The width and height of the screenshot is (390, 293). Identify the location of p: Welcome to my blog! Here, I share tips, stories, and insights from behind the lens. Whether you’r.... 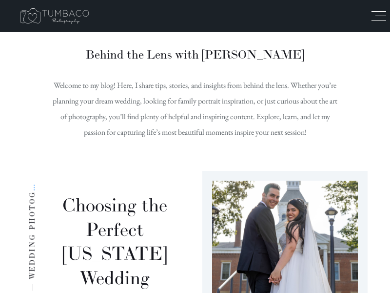
(195, 109).